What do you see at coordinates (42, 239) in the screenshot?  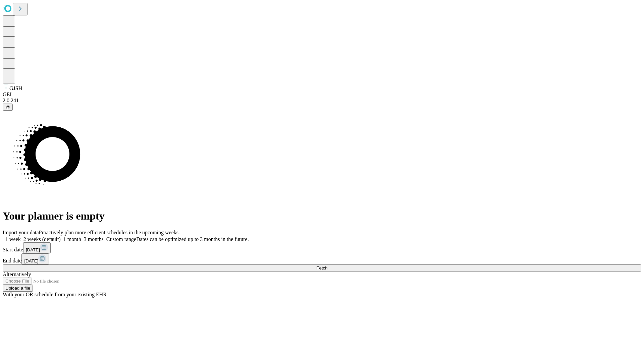 I see `span: 2 weeks (default)` at bounding box center [42, 239].